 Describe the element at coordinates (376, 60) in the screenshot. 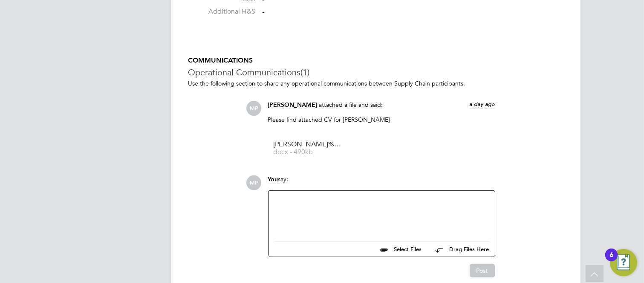

I see `h5: COMMUNICATIONS` at that location.